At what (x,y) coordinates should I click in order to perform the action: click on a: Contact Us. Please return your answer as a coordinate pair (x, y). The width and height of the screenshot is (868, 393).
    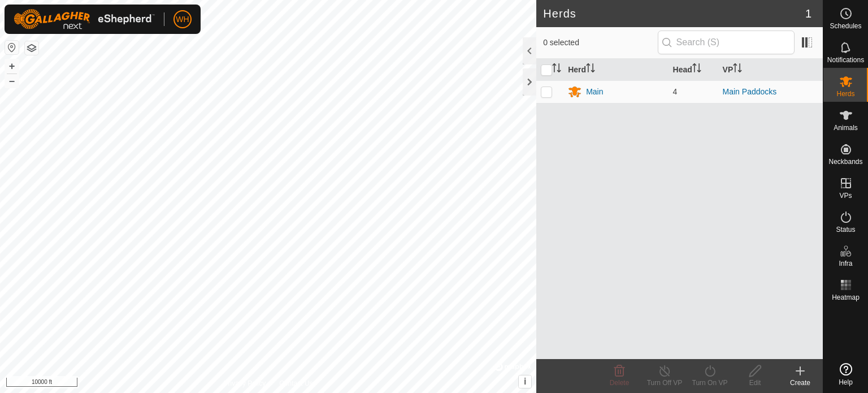
    Looking at the image, I should click on (296, 383).